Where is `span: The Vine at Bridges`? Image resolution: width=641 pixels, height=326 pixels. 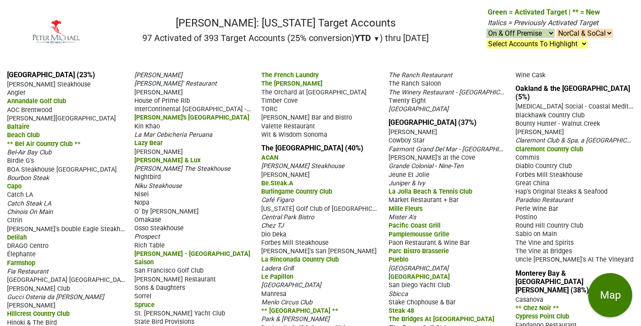 span: The Vine at Bridges is located at coordinates (544, 251).